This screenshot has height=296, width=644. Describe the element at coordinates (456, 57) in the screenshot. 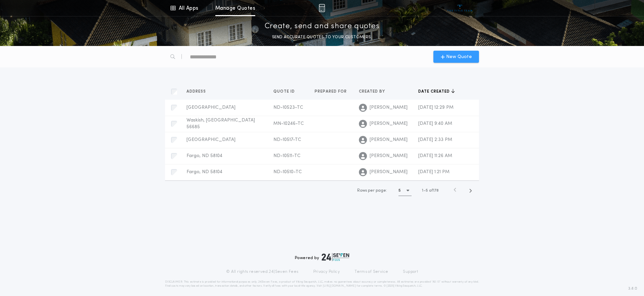

I see `button: New Quote` at that location.